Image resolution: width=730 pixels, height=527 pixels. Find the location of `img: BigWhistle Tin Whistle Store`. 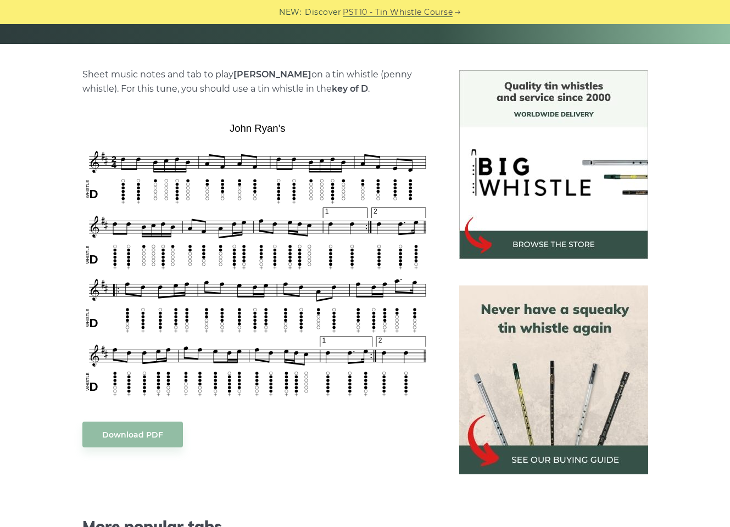

img: BigWhistle Tin Whistle Store is located at coordinates (554, 165).